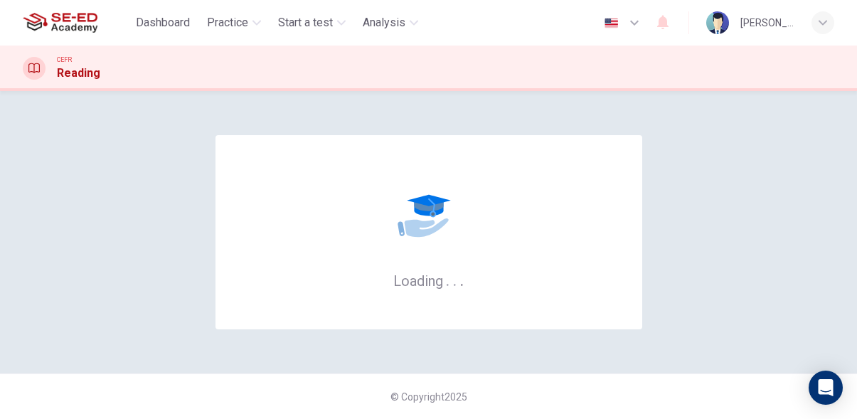  What do you see at coordinates (163, 23) in the screenshot?
I see `button: Dashboard` at bounding box center [163, 23].